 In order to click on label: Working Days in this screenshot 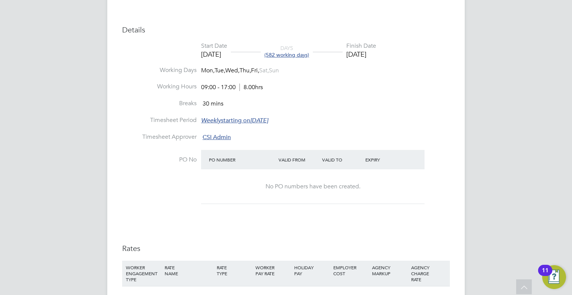, I will do `click(159, 70)`.